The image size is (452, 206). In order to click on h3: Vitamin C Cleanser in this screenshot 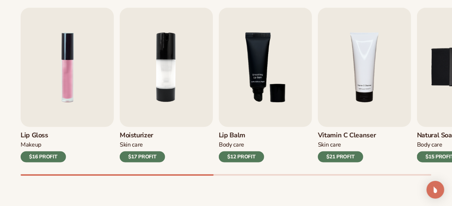, I will do `click(347, 135)`.